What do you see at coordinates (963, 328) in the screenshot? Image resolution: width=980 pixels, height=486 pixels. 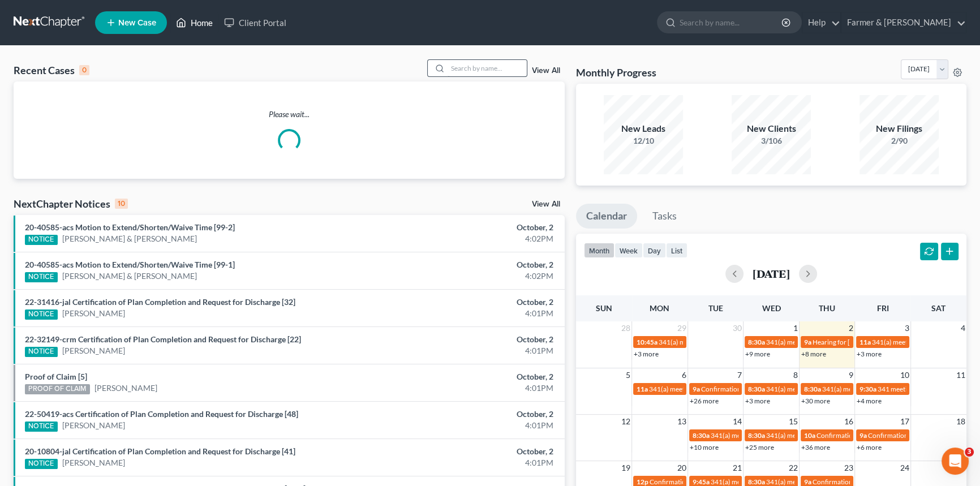 I see `span: 4` at bounding box center [963, 328].